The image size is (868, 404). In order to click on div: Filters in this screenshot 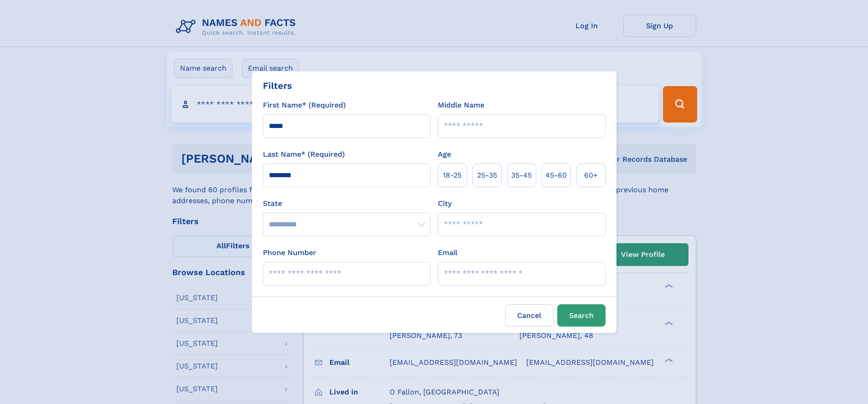, I will do `click(277, 86)`.